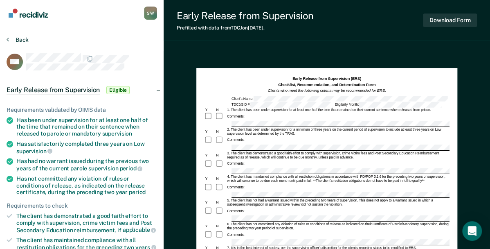 Image resolution: width=490 pixels, height=249 pixels. What do you see at coordinates (82, 205) in the screenshot?
I see `div: Requirements to check` at bounding box center [82, 205].